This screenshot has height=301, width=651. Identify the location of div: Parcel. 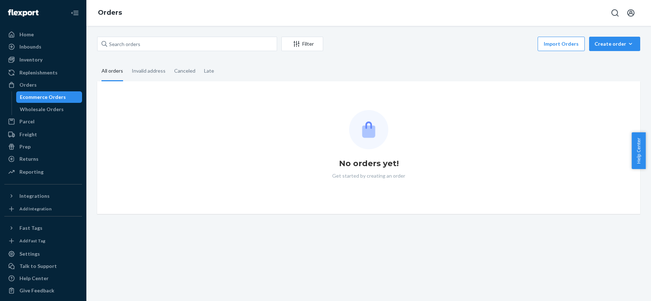
(27, 122).